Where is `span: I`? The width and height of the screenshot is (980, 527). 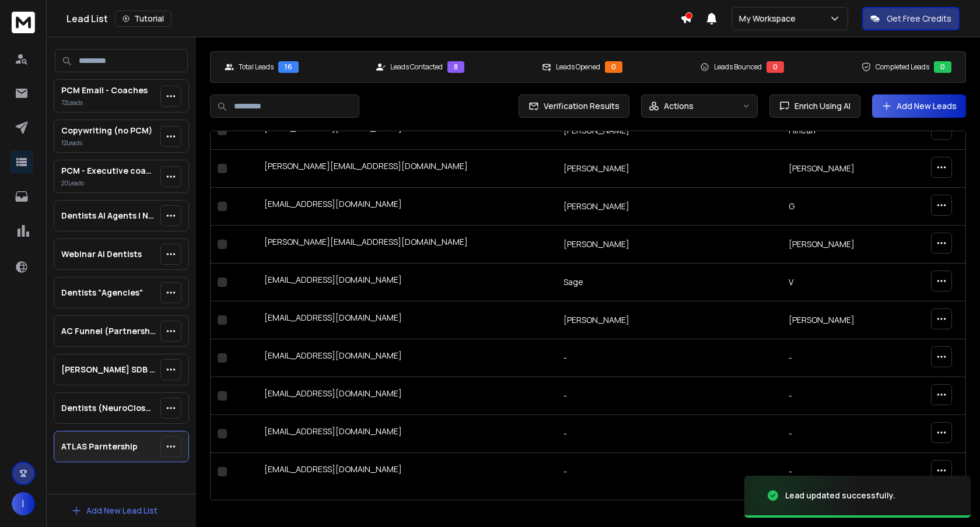 span: I is located at coordinates (23, 504).